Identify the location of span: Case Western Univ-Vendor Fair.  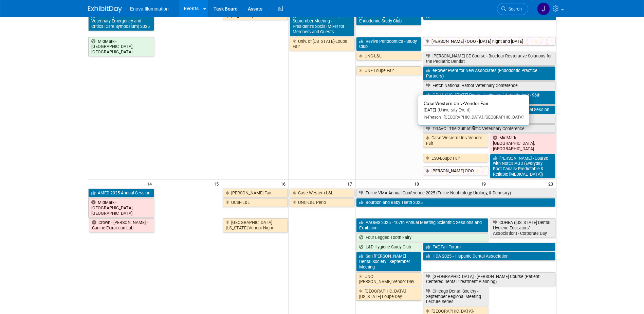
(456, 103).